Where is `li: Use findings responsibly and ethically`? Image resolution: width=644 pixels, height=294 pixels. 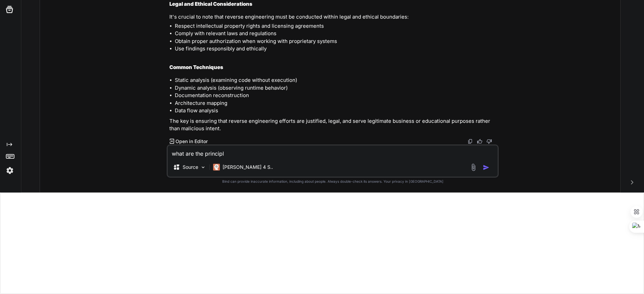
li: Use findings responsibly and ethically is located at coordinates (336, 49).